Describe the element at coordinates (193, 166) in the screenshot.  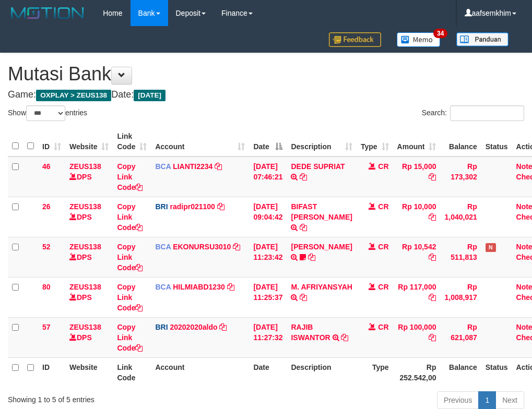
I see `a: LIANTI2234` at that location.